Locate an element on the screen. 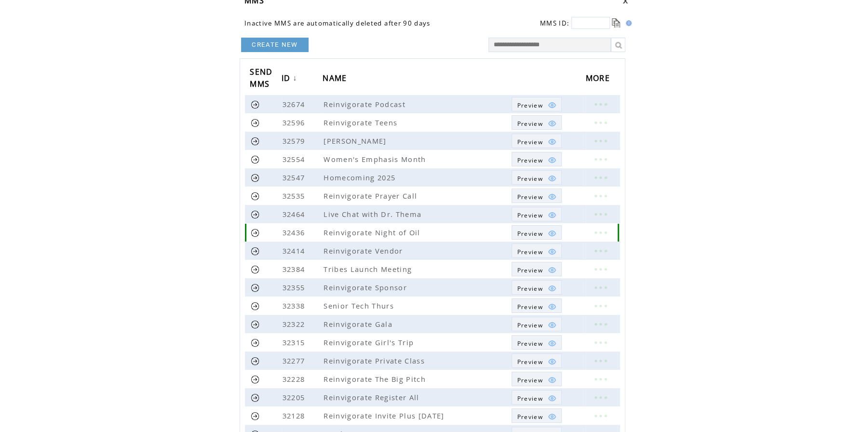  span: 32414 is located at coordinates (295, 251).